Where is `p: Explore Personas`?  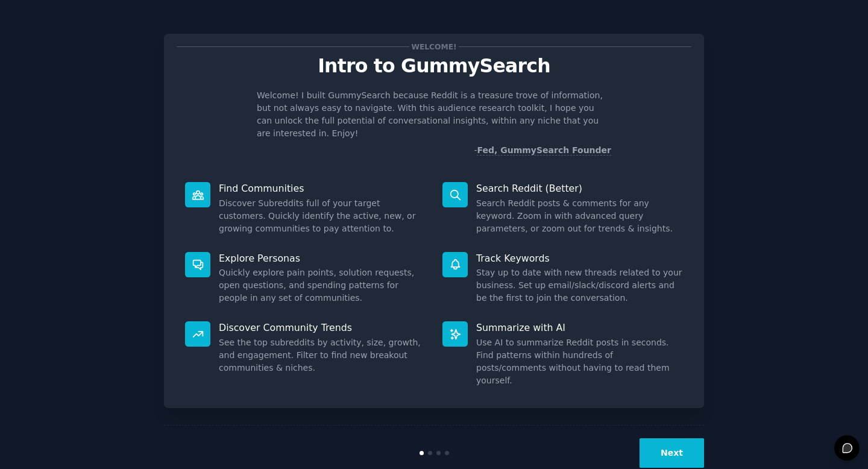 p: Explore Personas is located at coordinates (322, 258).